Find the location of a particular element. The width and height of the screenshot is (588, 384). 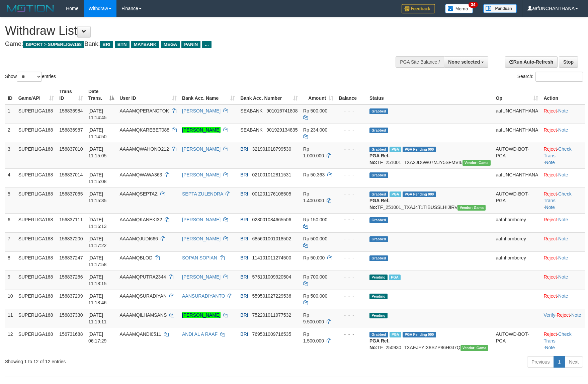

div: Showing 1 to 12 of 12 entries is located at coordinates (123, 360).